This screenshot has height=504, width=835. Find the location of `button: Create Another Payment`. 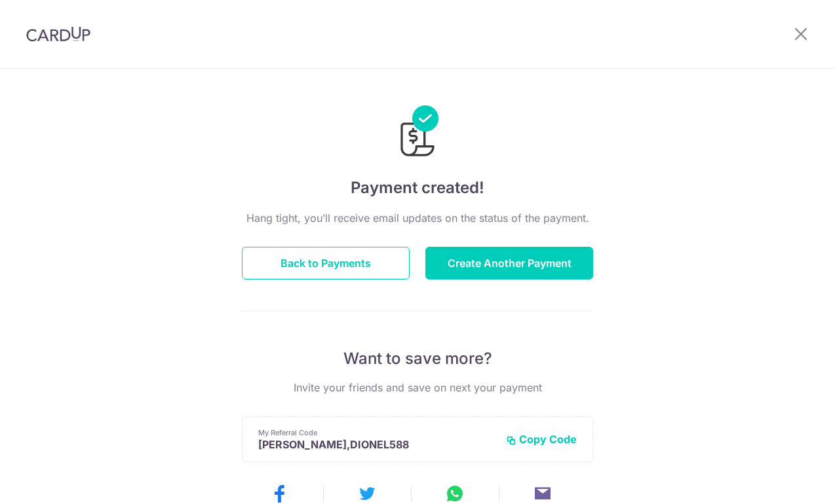

button: Create Another Payment is located at coordinates (509, 264).